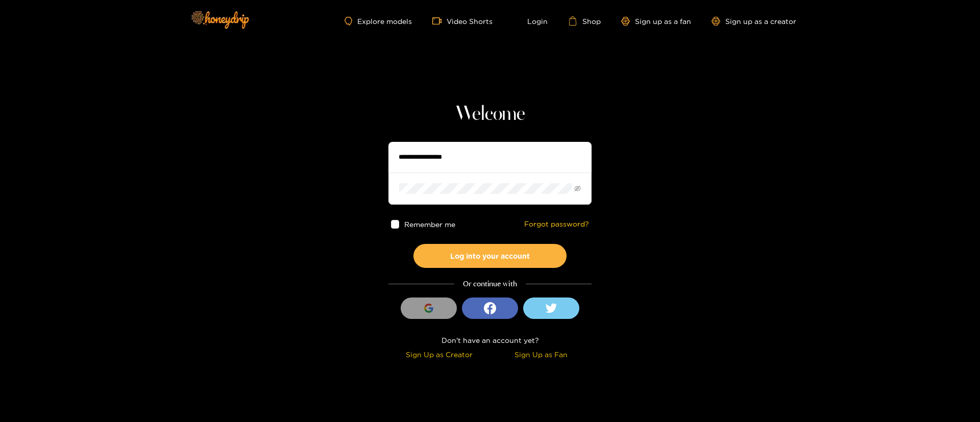 The height and width of the screenshot is (422, 980). I want to click on a: Explore models, so click(378, 21).